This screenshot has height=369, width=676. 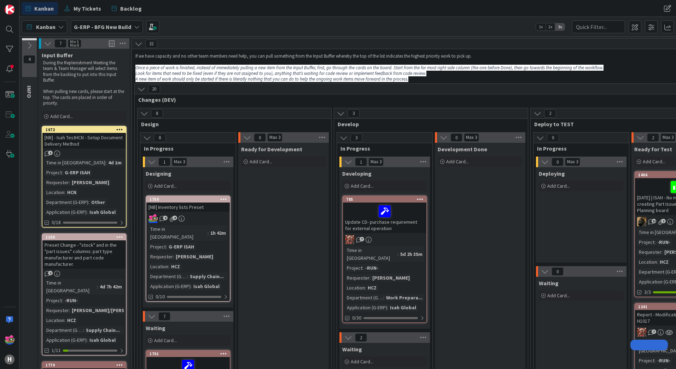 I want to click on div: Min 5, so click(x=74, y=42).